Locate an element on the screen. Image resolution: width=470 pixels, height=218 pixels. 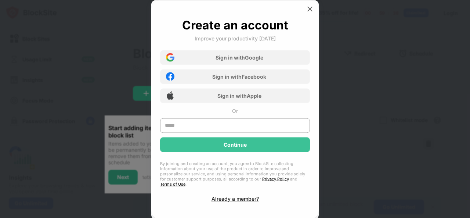
div: Sign in with Apple is located at coordinates (239, 95).